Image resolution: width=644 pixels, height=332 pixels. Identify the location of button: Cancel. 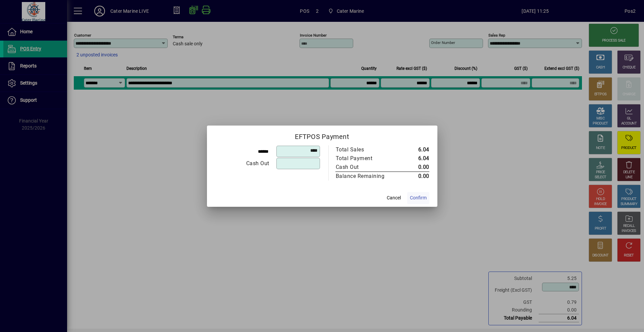
(394, 198).